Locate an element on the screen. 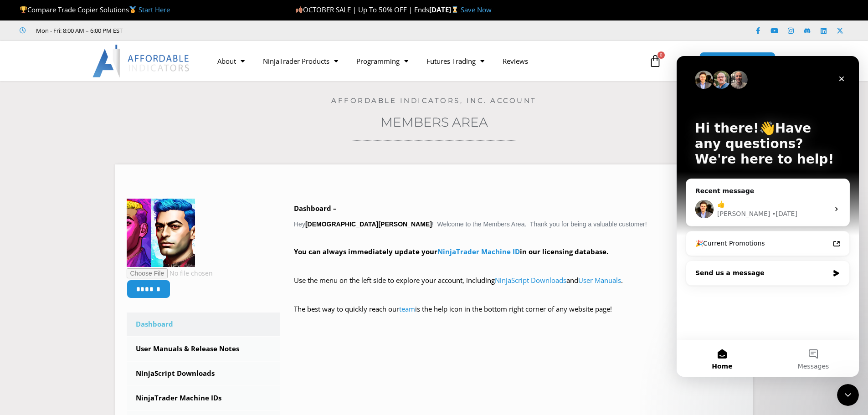 The image size is (868, 415). a: About is located at coordinates (231, 61).